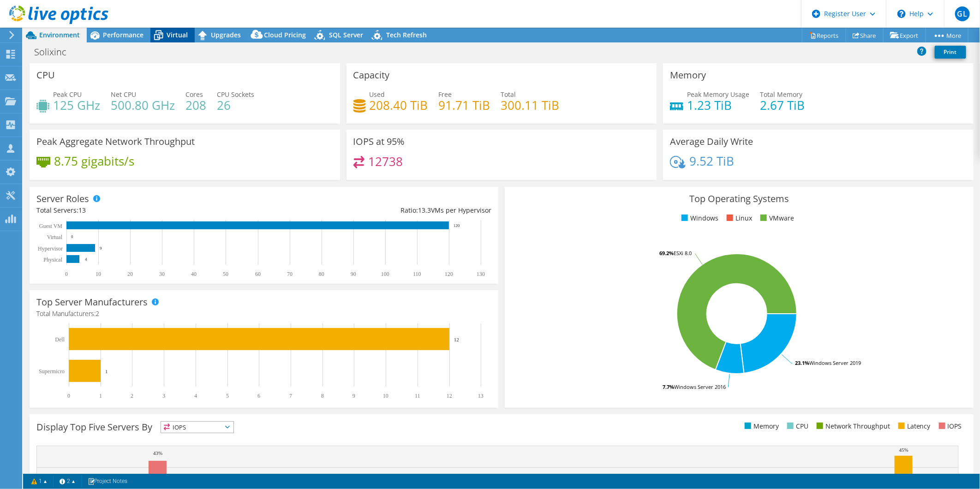 The width and height of the screenshot is (980, 489). Describe the element at coordinates (950, 52) in the screenshot. I see `a: Print` at that location.